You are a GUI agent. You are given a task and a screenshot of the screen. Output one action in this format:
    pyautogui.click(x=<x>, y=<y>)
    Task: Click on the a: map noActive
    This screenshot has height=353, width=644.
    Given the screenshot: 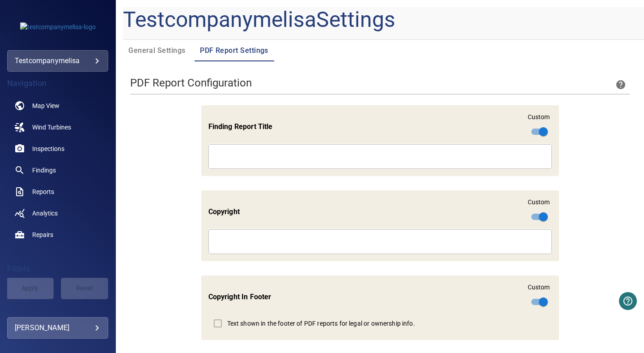 What is the action you would take?
    pyautogui.click(x=58, y=105)
    